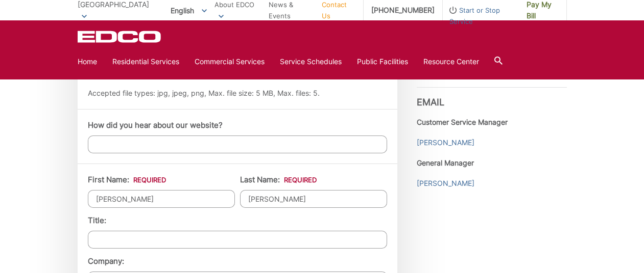 The image size is (644, 273). Describe the element at coordinates (445, 163) in the screenshot. I see `strong: General Manager` at that location.